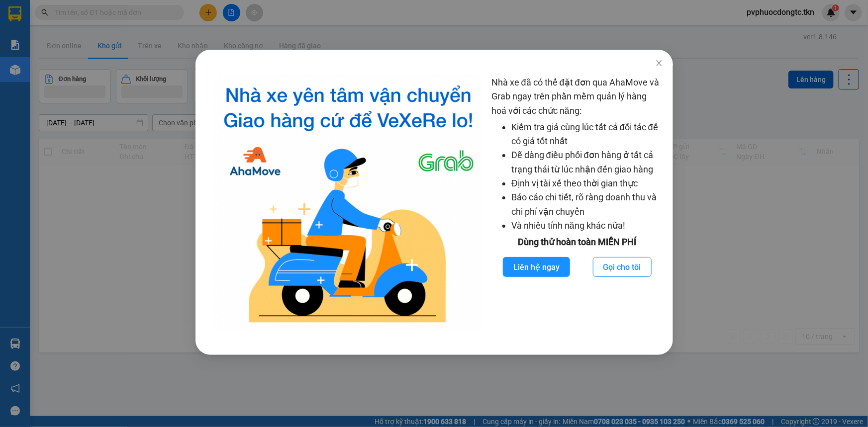  I want to click on span: Gọi cho tôi, so click(622, 267).